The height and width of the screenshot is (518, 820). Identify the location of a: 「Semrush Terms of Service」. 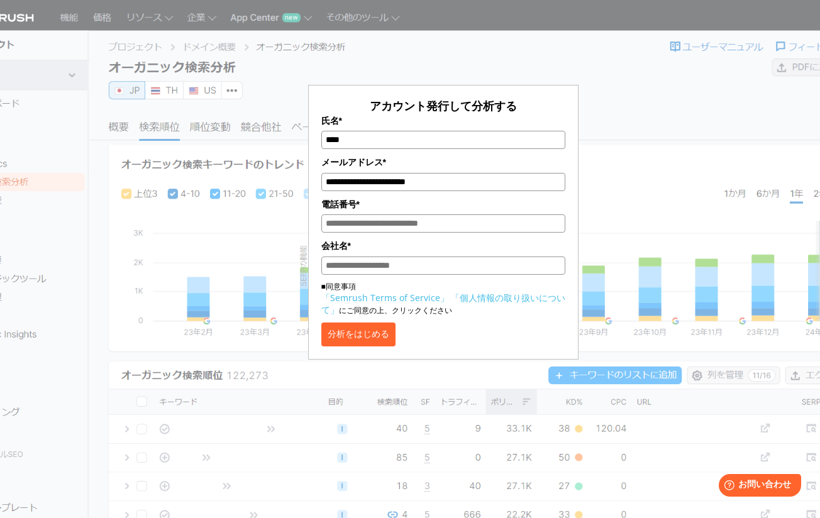
(385, 297).